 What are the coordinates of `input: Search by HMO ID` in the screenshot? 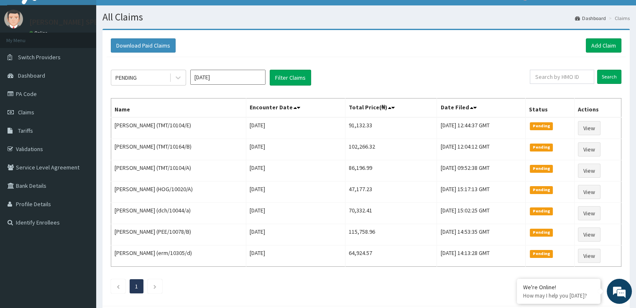 It's located at (562, 77).